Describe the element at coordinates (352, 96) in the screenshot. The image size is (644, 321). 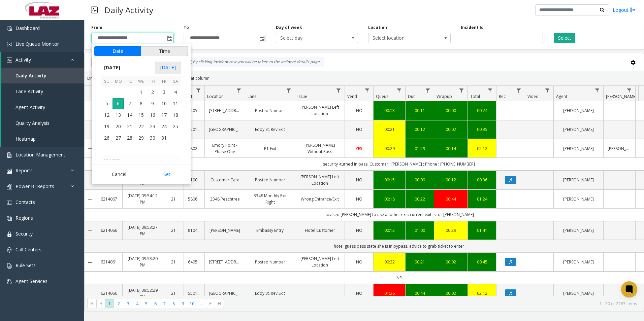
I see `span: Vend` at that location.